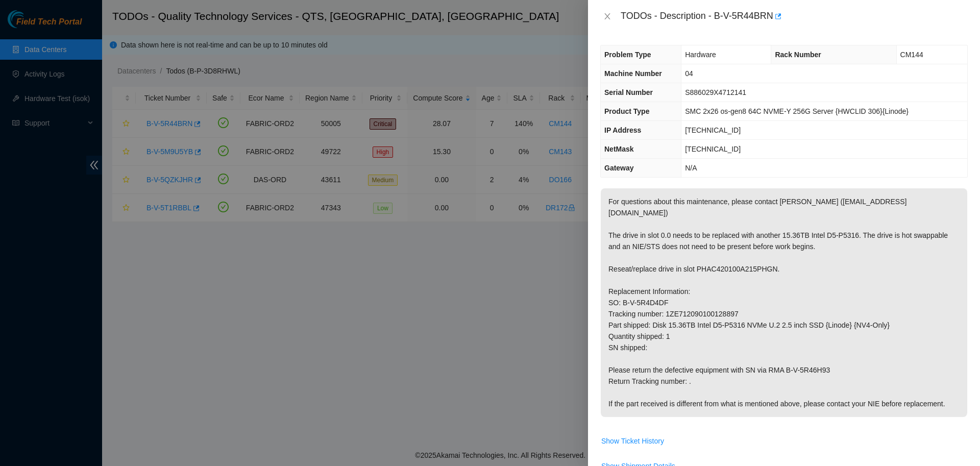  Describe the element at coordinates (794, 16) in the screenshot. I see `div: TODOs - Description - B-V-5R44BRN` at that location.